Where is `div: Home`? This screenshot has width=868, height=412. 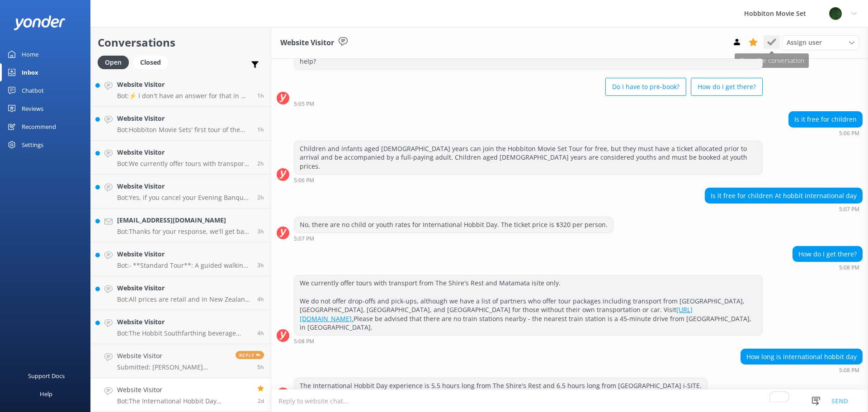 div: Home is located at coordinates (29, 55).